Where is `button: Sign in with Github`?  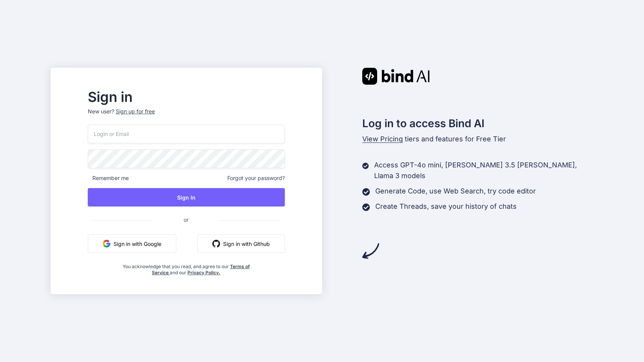
button: Sign in with Github is located at coordinates (241, 243).